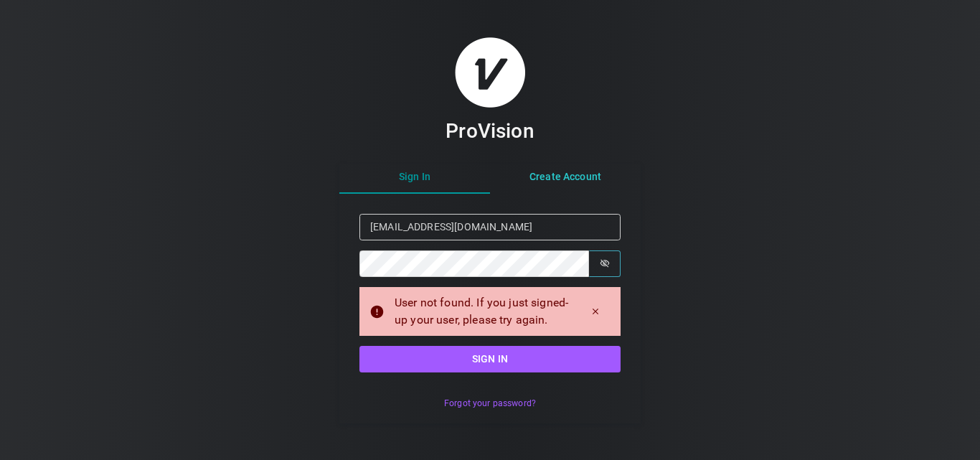  What do you see at coordinates (605, 263) in the screenshot?
I see `button: Show password` at bounding box center [605, 263].